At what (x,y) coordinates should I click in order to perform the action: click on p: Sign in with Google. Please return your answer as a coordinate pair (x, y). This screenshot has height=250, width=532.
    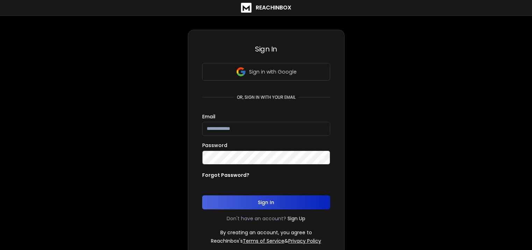
    Looking at the image, I should click on (273, 72).